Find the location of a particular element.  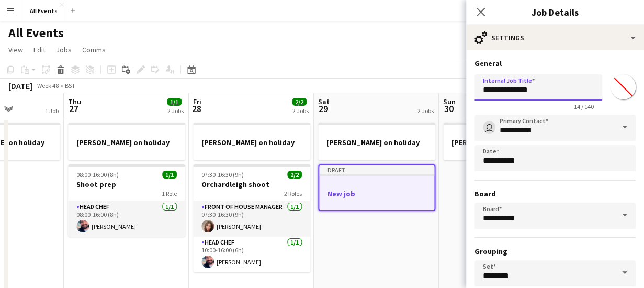

span: 2 Roles is located at coordinates (293, 193).